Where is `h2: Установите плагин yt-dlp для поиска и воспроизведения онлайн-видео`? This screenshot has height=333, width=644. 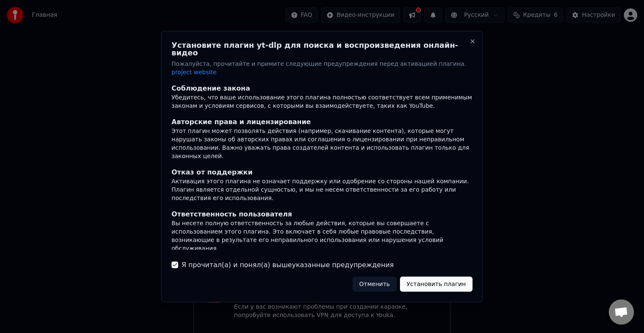
h2: Установите плагин yt-dlp для поиска и воспроизведения онлайн-видео is located at coordinates (322, 49).